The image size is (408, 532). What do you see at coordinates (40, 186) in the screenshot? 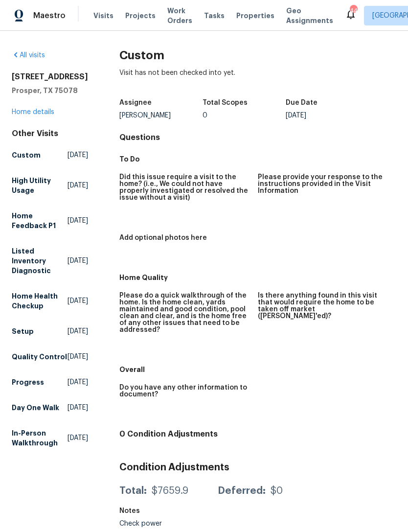
I see `h5: High Utility Usage` at bounding box center [40, 186].